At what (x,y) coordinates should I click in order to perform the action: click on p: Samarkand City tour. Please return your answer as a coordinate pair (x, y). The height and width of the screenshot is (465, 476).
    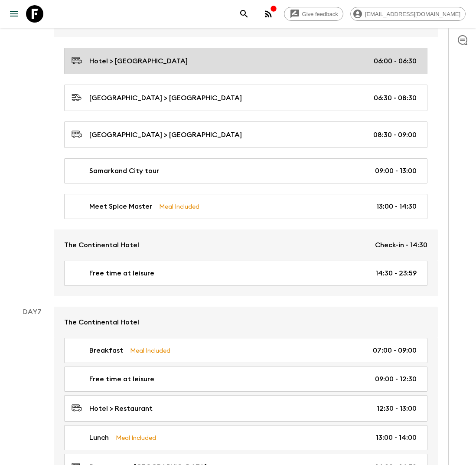
    Looking at the image, I should click on (124, 171).